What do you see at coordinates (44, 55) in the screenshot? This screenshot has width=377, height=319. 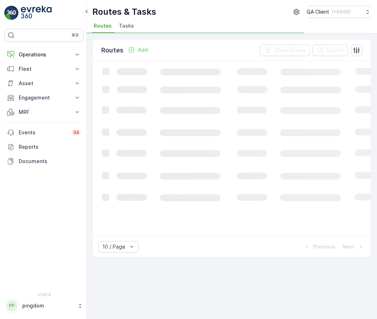 I see `p: Operations` at bounding box center [44, 55].